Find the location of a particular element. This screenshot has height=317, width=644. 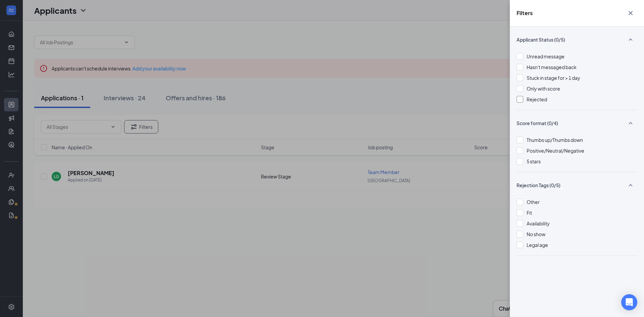

span: Applicant Status (0/5) is located at coordinates (541, 40).